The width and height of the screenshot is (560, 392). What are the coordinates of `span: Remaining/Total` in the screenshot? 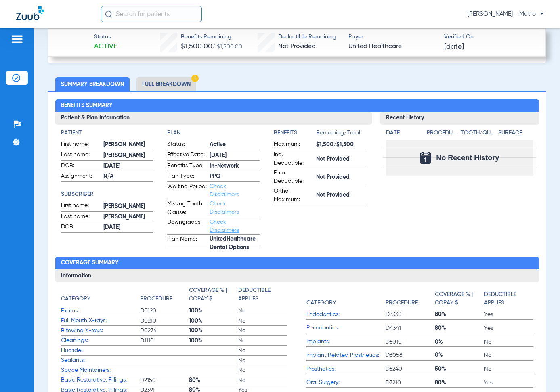 It's located at (341, 135).